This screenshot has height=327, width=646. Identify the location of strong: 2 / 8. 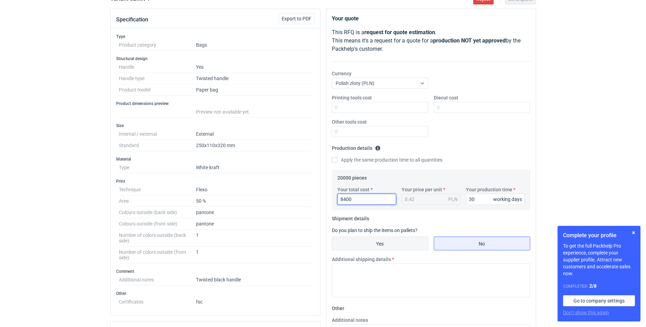
(593, 286).